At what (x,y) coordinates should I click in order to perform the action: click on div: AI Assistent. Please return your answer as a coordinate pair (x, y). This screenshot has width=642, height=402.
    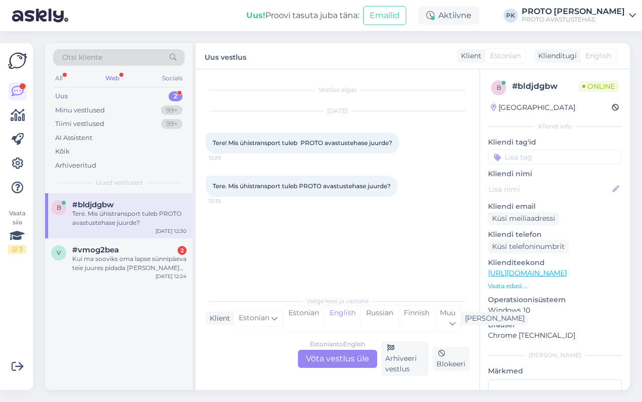
    Looking at the image, I should click on (74, 138).